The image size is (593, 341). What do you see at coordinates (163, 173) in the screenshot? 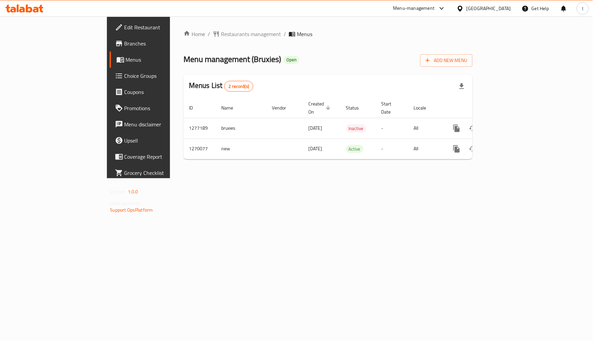
I see `span: Grocery Checklist` at bounding box center [163, 173].